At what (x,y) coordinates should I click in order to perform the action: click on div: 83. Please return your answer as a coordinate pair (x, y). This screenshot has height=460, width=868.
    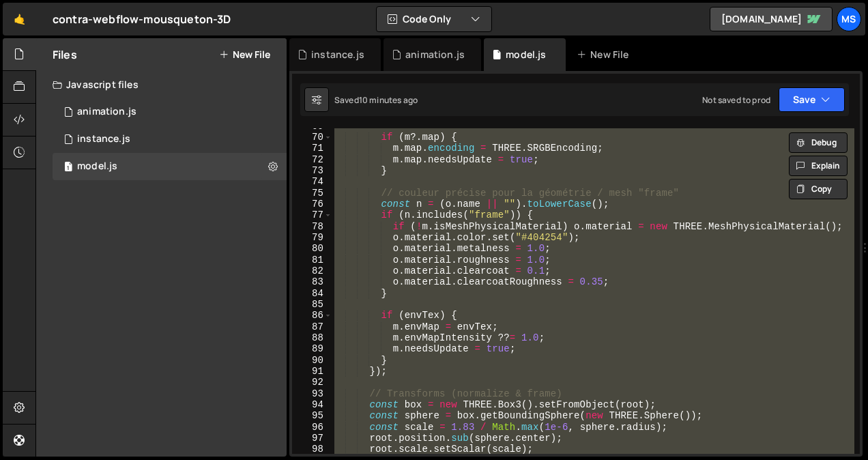
    Looking at the image, I should click on (312, 282).